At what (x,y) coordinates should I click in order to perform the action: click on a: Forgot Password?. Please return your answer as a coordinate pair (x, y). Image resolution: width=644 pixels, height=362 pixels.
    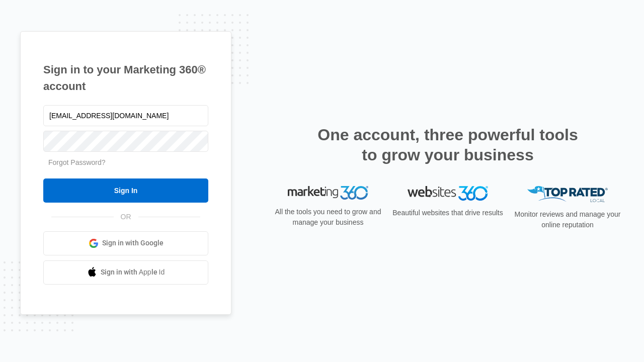
    Looking at the image, I should click on (77, 163).